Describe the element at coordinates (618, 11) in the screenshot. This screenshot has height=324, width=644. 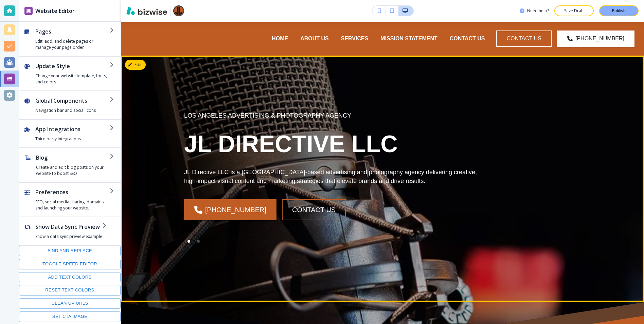
I see `button: Publish` at that location.